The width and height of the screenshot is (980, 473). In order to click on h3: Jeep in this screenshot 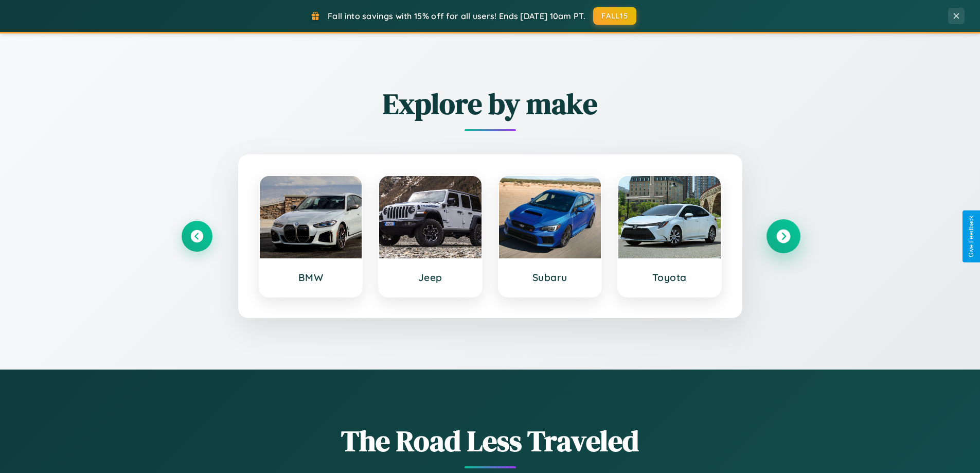, I will do `click(430, 277)`.